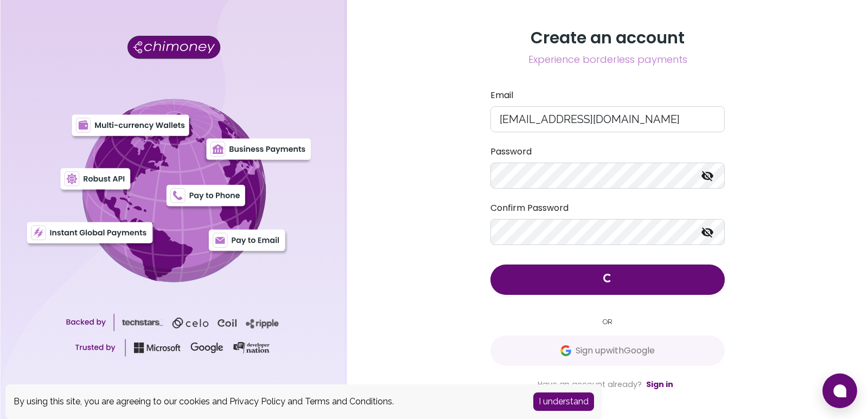 Image resolution: width=868 pixels, height=419 pixels. What do you see at coordinates (348, 401) in the screenshot?
I see `a: Terms and Conditions` at bounding box center [348, 401].